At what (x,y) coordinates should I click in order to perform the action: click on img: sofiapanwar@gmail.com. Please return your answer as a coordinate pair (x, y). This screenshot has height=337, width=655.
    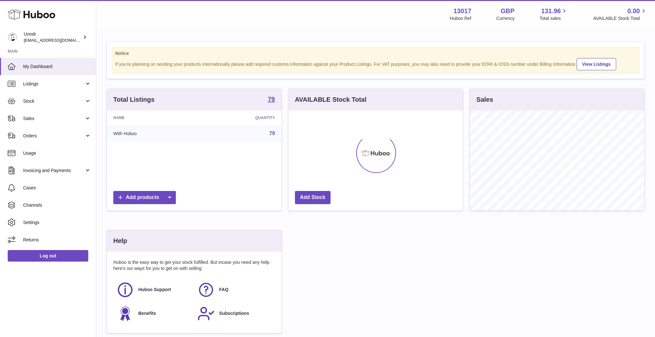
    Looking at the image, I should click on (13, 37).